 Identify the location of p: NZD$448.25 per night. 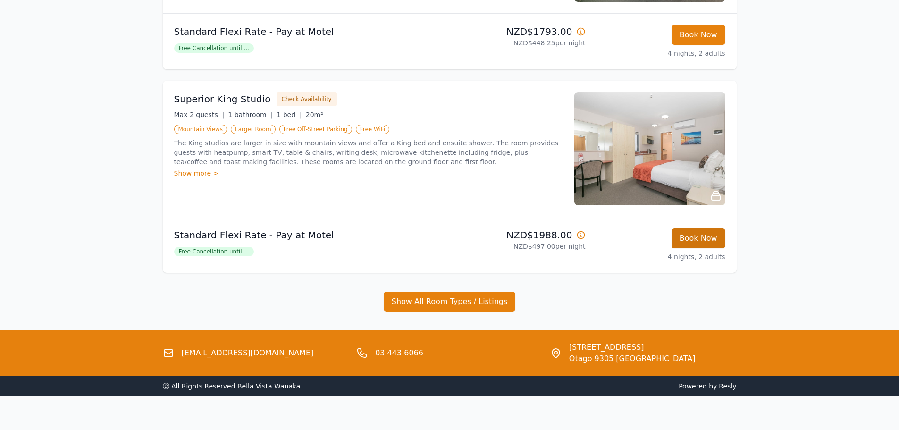
(520, 43).